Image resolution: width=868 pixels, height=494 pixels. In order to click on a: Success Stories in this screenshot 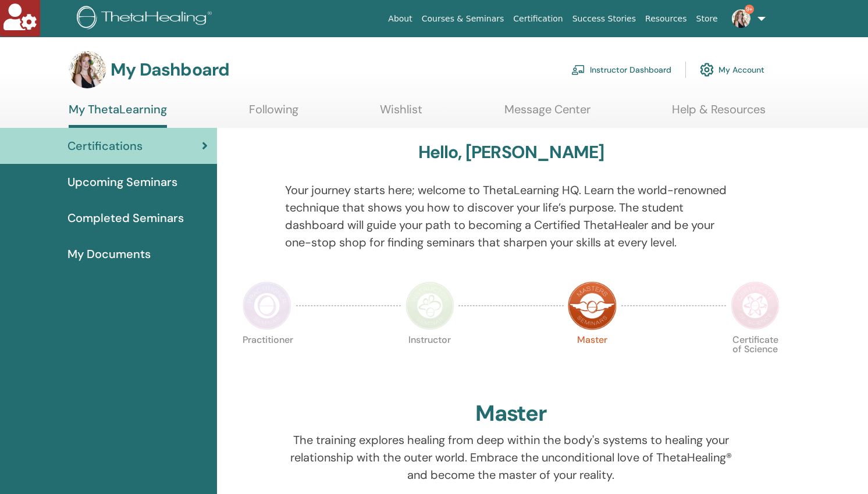, I will do `click(604, 18)`.